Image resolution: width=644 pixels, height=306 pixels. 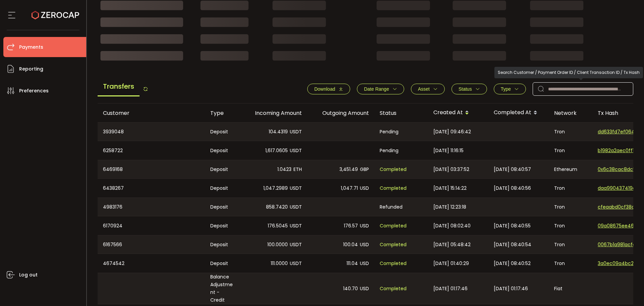 What do you see at coordinates (297, 169) in the screenshot?
I see `span: ETH` at bounding box center [297, 169].